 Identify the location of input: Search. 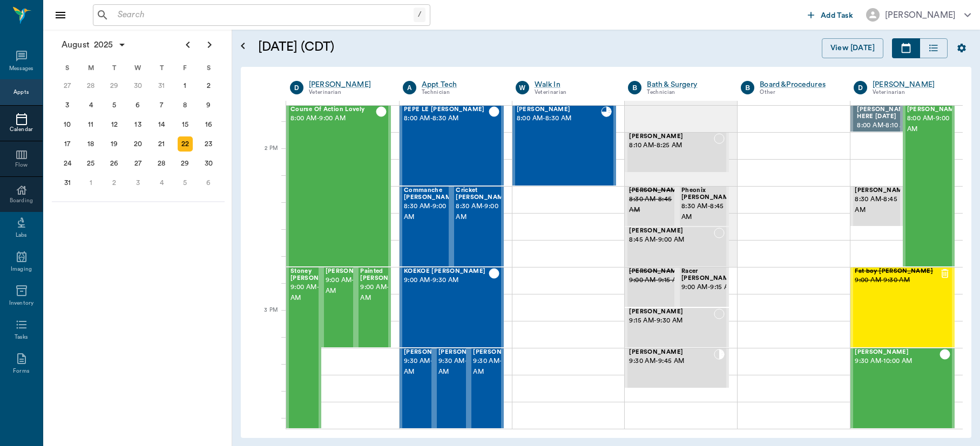
(263, 15).